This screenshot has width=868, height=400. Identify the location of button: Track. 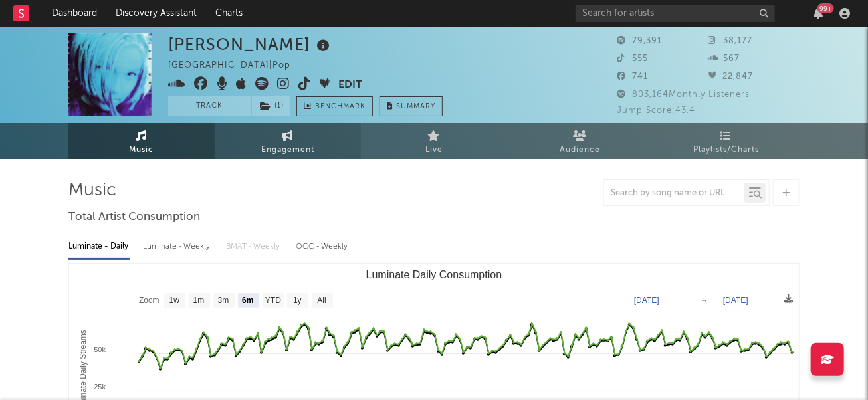
(209, 106).